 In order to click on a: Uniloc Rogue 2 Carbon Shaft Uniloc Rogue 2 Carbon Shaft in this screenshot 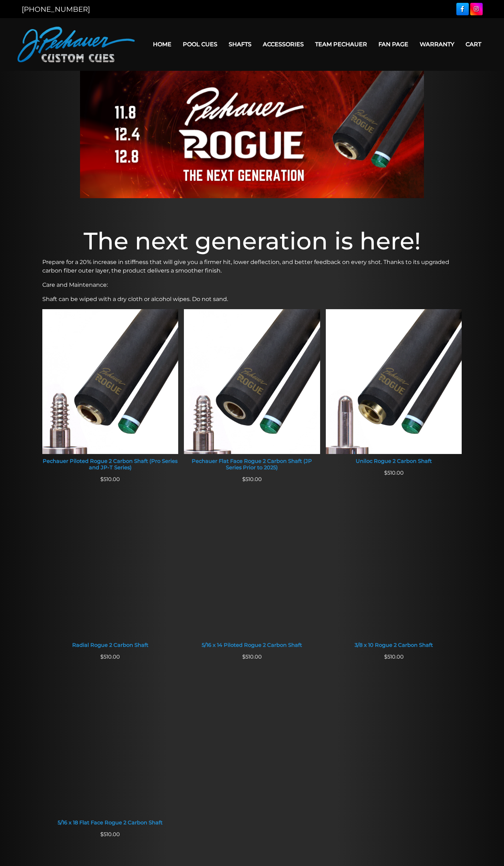, I will do `click(394, 389)`.